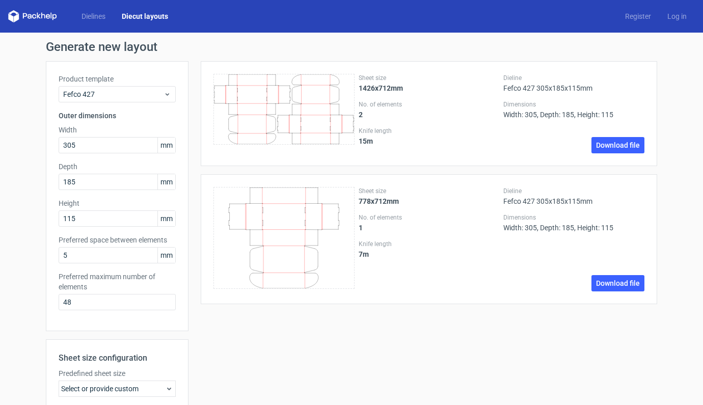  I want to click on span: Fefco 427, so click(113, 94).